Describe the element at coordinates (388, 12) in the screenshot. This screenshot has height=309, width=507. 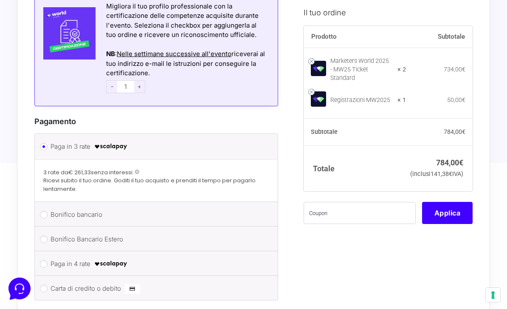
I see `h3: Il tuo ordine` at that location.